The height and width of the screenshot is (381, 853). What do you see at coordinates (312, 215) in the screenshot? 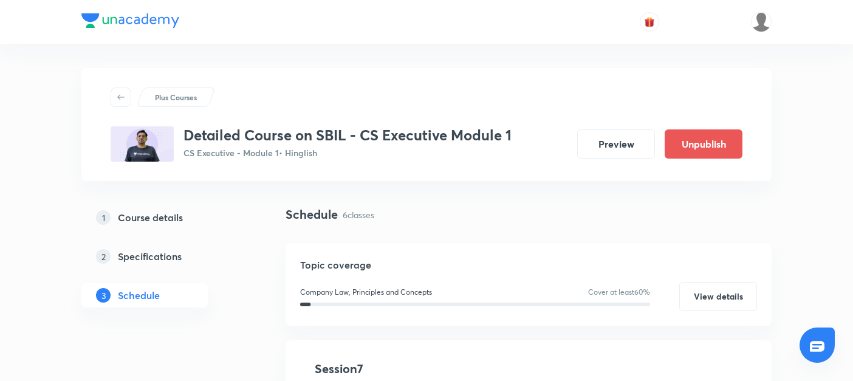
I see `h4: Schedule` at bounding box center [312, 215].